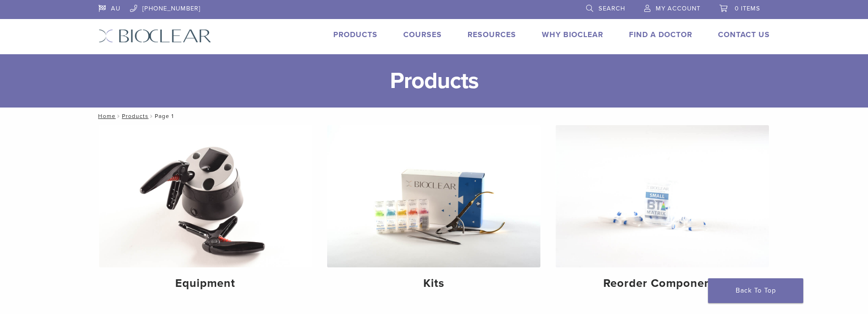  I want to click on img: Kits, so click(434, 196).